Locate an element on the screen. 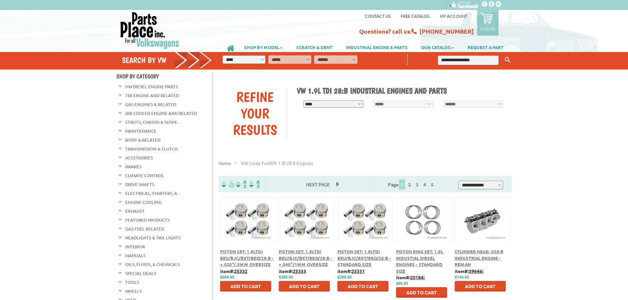 The height and width of the screenshot is (300, 628). a: Electrical, Starters, &... is located at coordinates (153, 194).